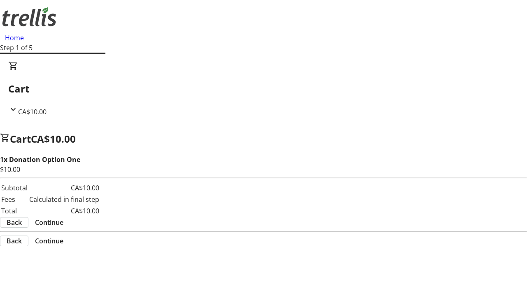 This screenshot has height=296, width=527. Describe the element at coordinates (263, 89) in the screenshot. I see `div: CartCA$10.00` at that location.